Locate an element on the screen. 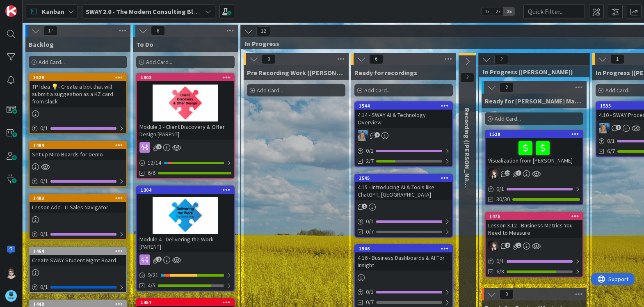  div: 1494 is located at coordinates (78, 145).